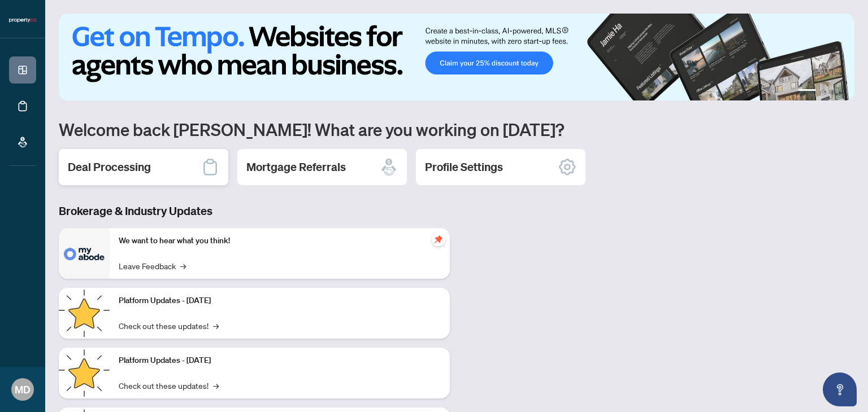 This screenshot has height=412, width=868. What do you see at coordinates (438, 239) in the screenshot?
I see `span: pushpin` at bounding box center [438, 239].